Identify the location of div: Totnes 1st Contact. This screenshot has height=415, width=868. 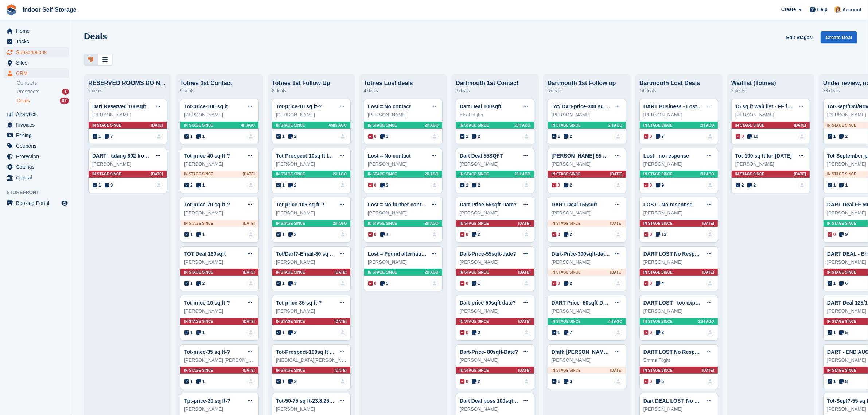
(219, 83).